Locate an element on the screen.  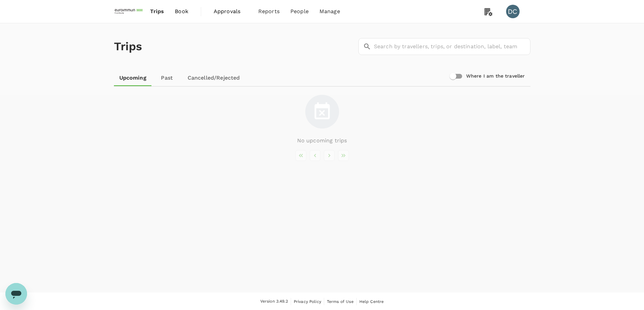
nav: pagination navigation is located at coordinates (322, 156).